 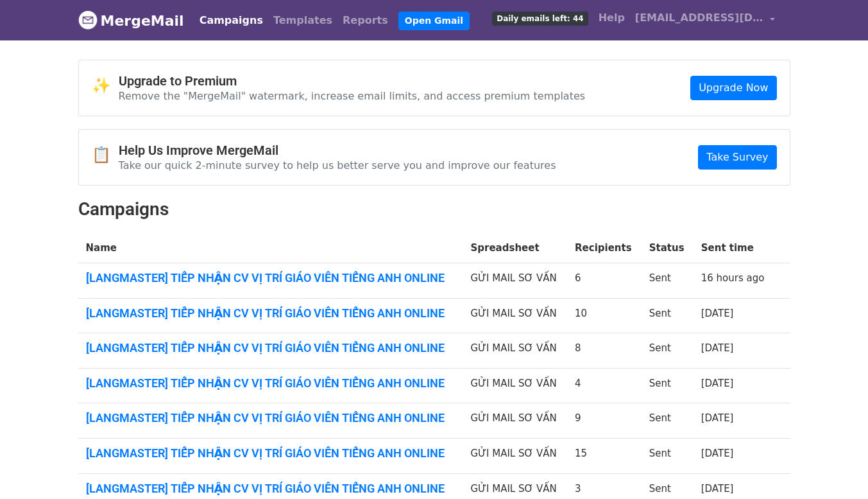 I want to click on h4: Upgrade to Premium, so click(x=352, y=81).